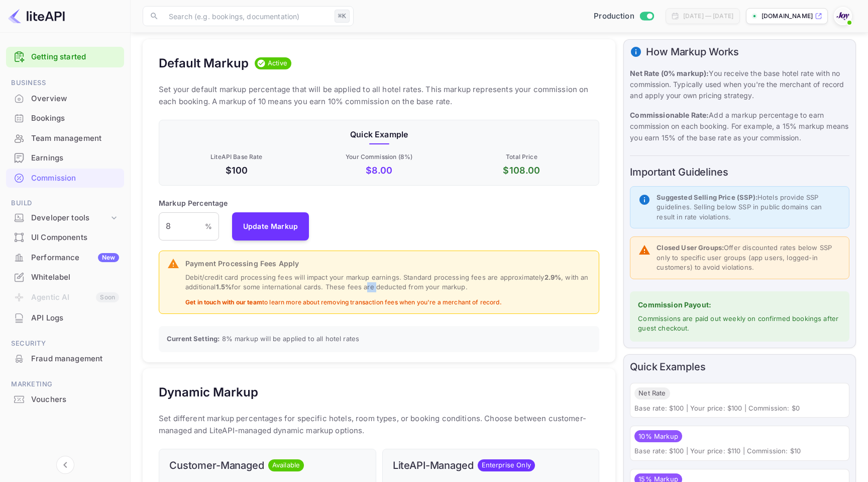 The height and width of the screenshot is (482, 868). I want to click on p: to learn more about removing transaction fees when you're a merchant of record., so click(388, 302).